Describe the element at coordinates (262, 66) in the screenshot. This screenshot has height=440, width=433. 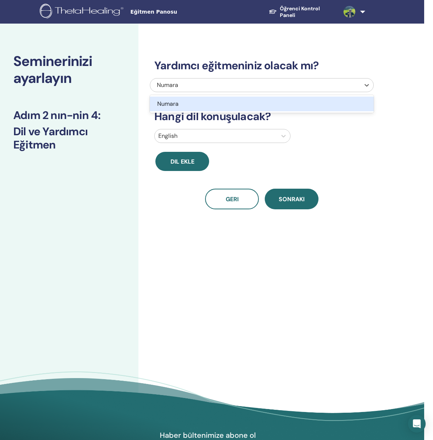
I see `h3: Yardımcı eğitmeniniz olacak mı?` at that location.